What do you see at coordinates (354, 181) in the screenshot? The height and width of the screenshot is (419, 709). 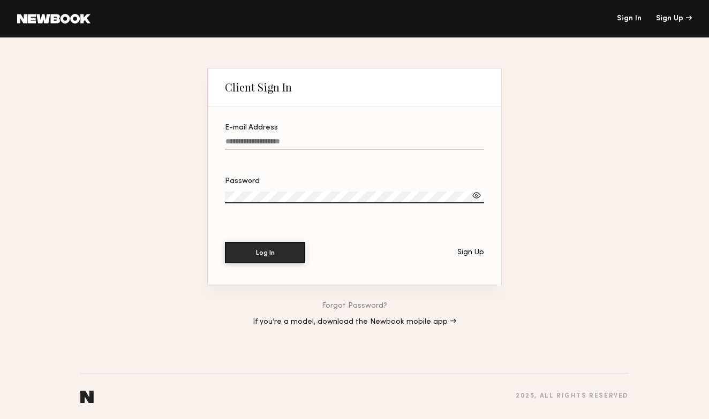 I see `div: Password` at bounding box center [354, 181].